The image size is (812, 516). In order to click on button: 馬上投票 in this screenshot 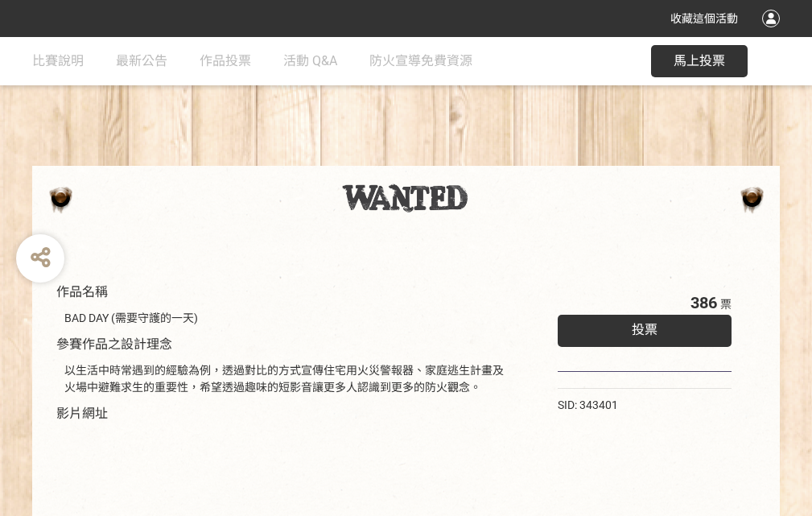, I will do `click(699, 62)`.